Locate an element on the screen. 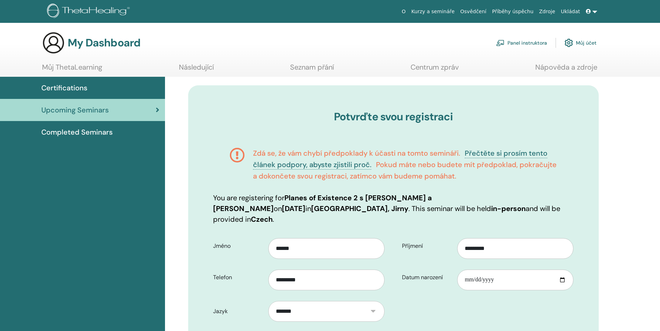  img: logo.png is located at coordinates (90, 11).